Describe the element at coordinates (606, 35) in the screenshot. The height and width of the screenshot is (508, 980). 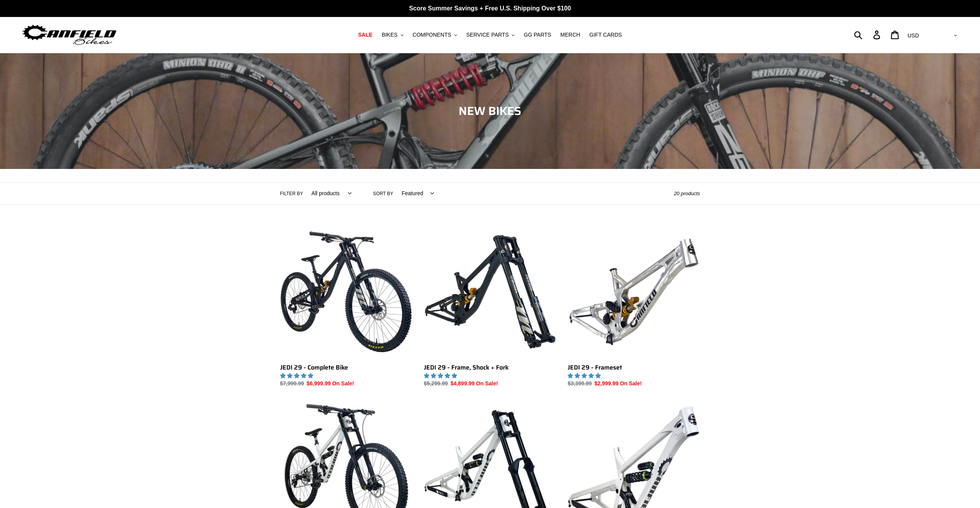
I see `span: GIFT CARDS` at that location.